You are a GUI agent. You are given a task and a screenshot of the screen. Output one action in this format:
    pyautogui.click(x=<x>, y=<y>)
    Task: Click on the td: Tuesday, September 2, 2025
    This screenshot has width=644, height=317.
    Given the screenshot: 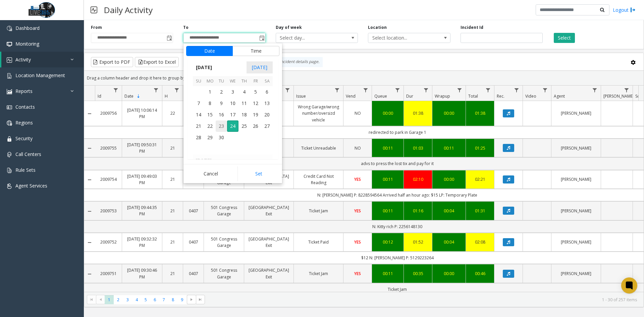 What is the action you would take?
    pyautogui.click(x=222, y=92)
    